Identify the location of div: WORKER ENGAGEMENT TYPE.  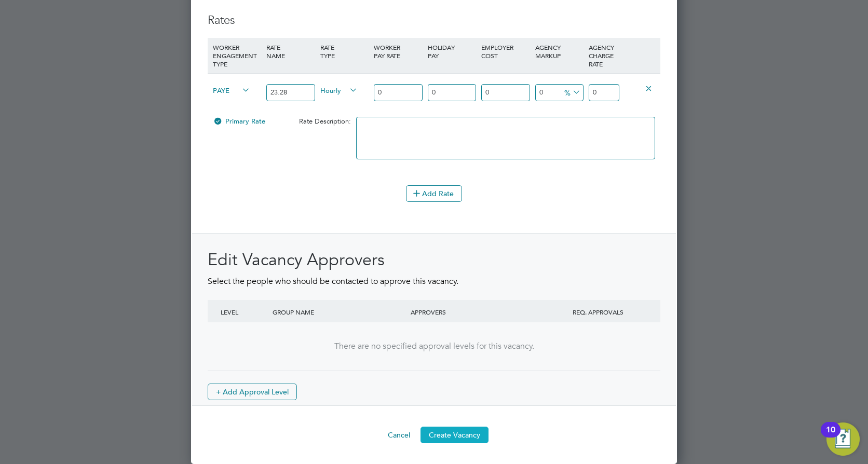
(237, 55).